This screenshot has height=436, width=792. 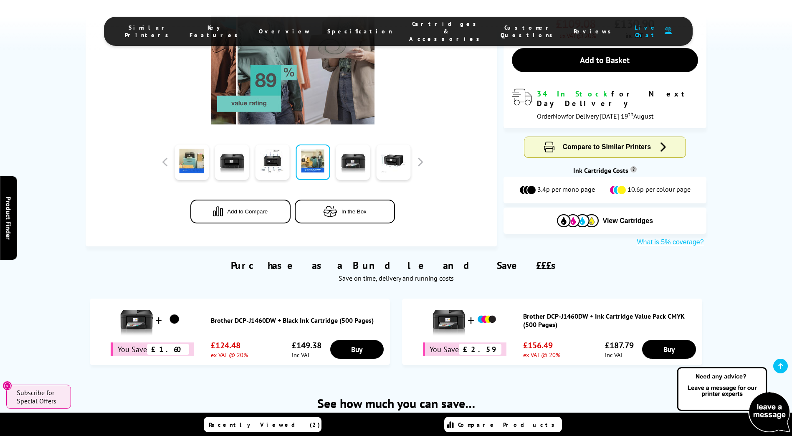 What do you see at coordinates (559, 116) in the screenshot?
I see `span: Now` at bounding box center [559, 116].